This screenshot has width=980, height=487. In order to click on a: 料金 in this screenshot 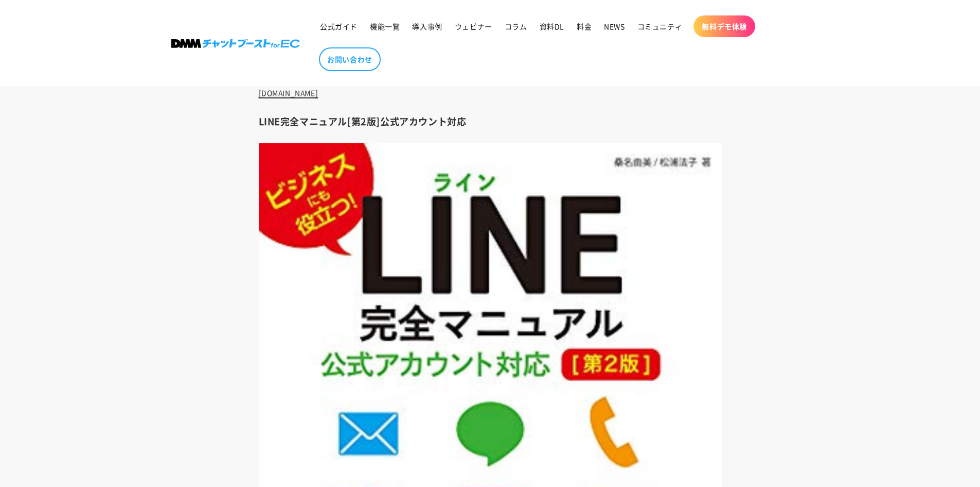, I will do `click(584, 26)`.